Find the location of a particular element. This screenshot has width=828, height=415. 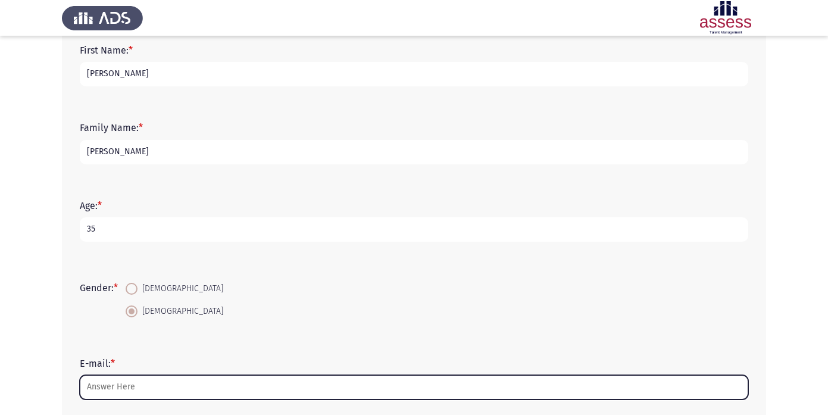

label: E-mail: is located at coordinates (97, 363).